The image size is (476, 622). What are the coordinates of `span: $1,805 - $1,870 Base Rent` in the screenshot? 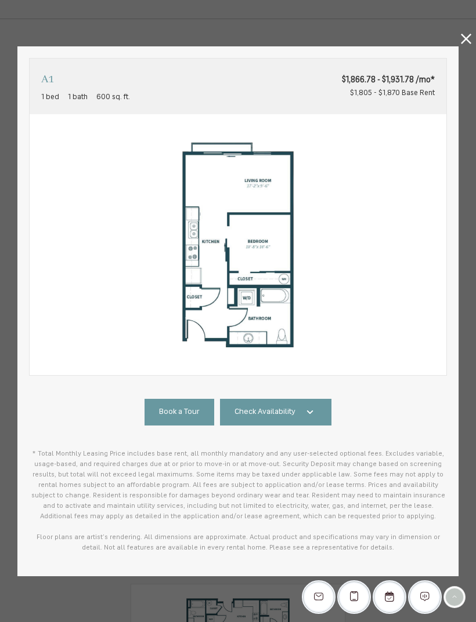 It's located at (392, 93).